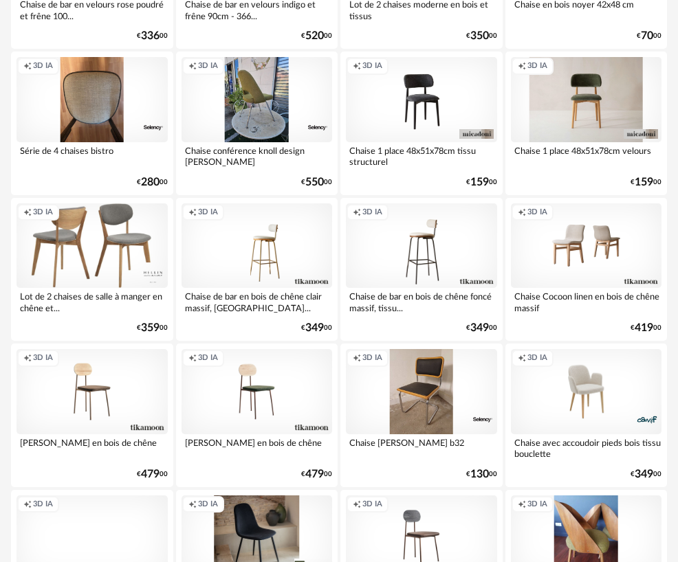  I want to click on div: Chaise 1 place 48x51x78cm tissu structurel, so click(421, 156).